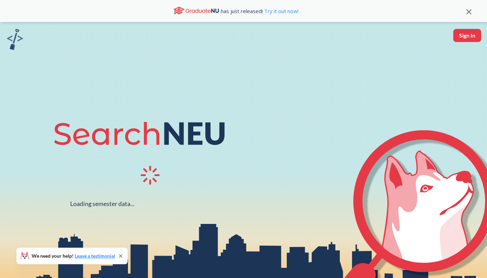 This screenshot has width=487, height=278. I want to click on a: sandbox logo, so click(15, 40).